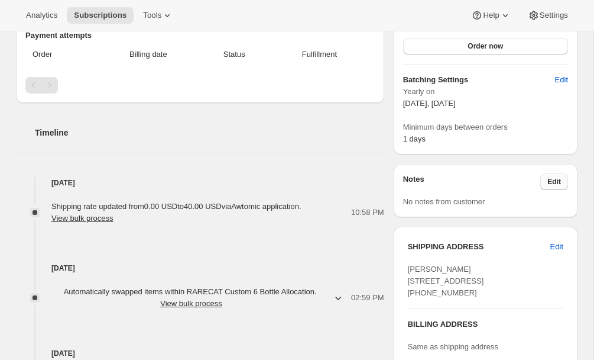 Image resolution: width=594 pixels, height=360 pixels. I want to click on button: Order now, so click(486, 46).